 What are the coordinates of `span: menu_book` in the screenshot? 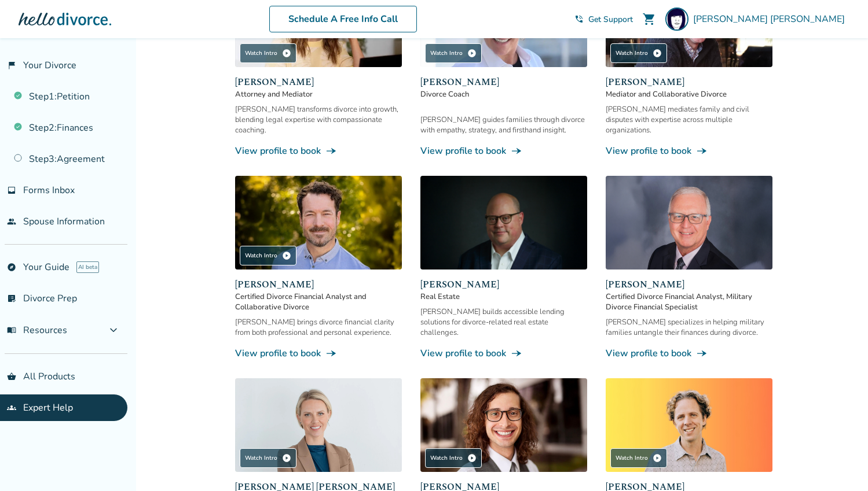 It's located at (11, 331).